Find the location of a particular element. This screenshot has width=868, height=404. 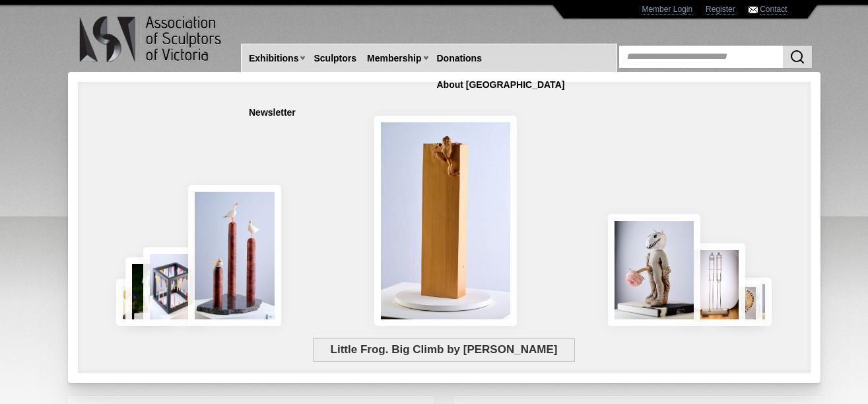

a: Newsletter is located at coordinates (272, 112).